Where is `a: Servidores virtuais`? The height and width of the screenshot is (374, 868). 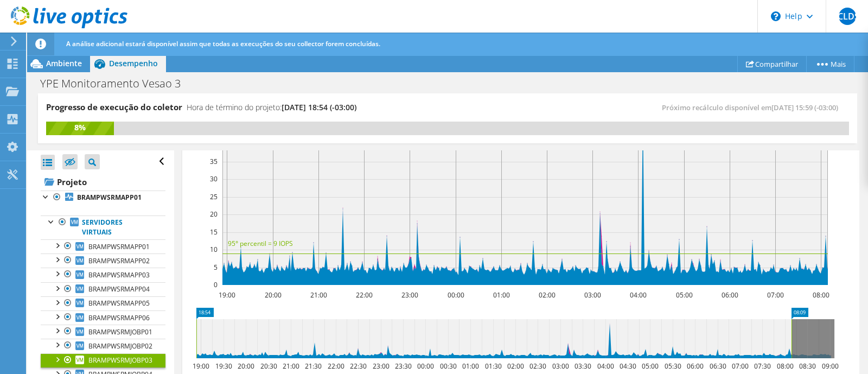
a: Servidores virtuais is located at coordinates (103, 227).